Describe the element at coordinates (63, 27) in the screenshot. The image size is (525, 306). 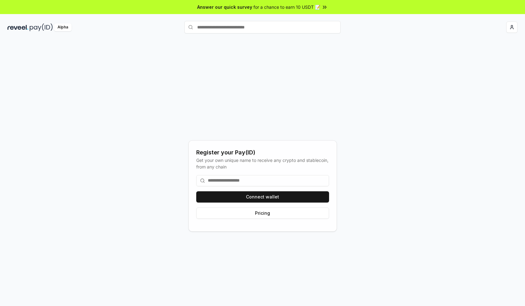
I see `div: Alpha` at that location.